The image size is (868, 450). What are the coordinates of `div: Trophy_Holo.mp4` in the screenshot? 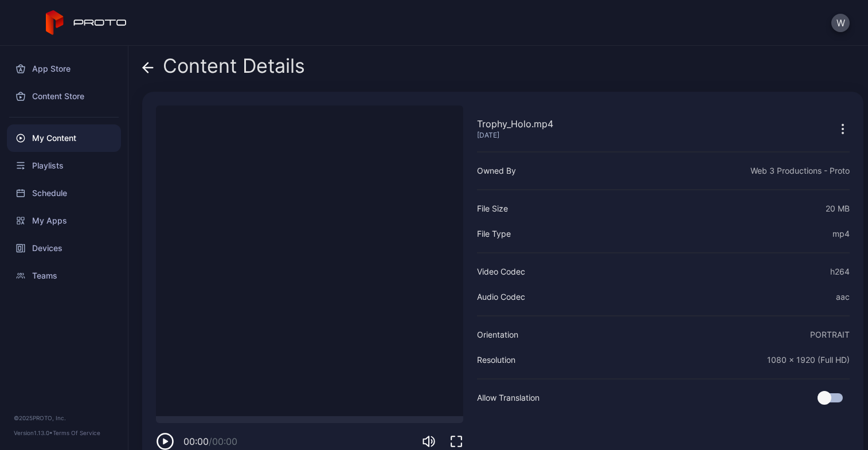 It's located at (515, 124).